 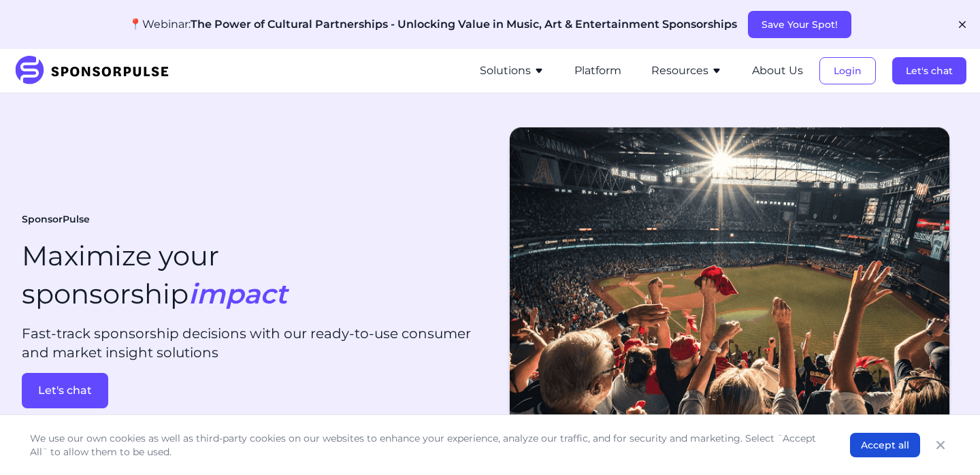 What do you see at coordinates (597, 71) in the screenshot?
I see `a: Platform` at bounding box center [597, 71].